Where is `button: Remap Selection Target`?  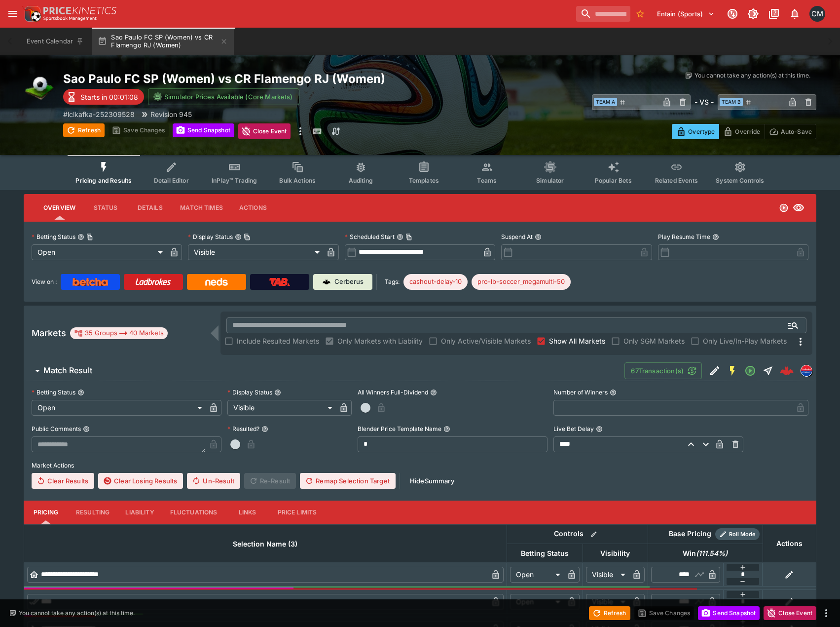
button: Remap Selection Target is located at coordinates (348, 481).